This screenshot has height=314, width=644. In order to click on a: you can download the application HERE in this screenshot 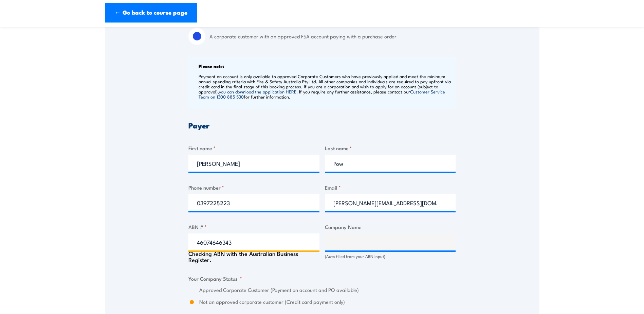, I will do `click(258, 91)`.